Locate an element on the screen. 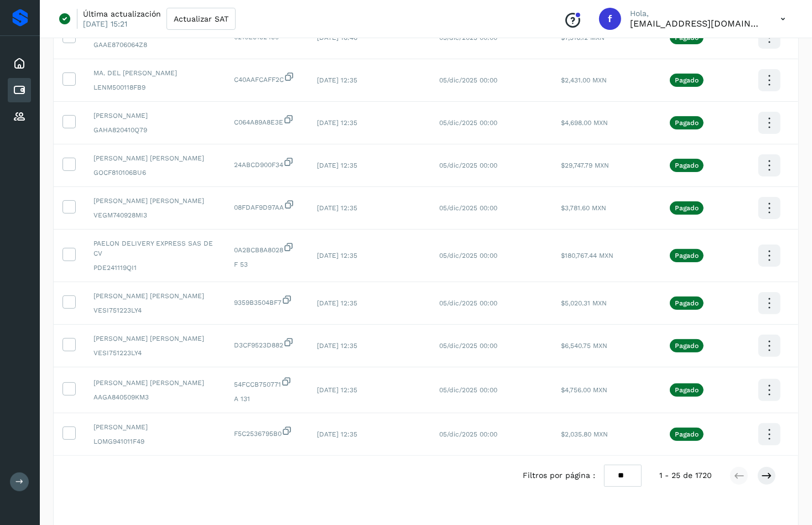  span: $2,035.80 MXN is located at coordinates (584, 434).